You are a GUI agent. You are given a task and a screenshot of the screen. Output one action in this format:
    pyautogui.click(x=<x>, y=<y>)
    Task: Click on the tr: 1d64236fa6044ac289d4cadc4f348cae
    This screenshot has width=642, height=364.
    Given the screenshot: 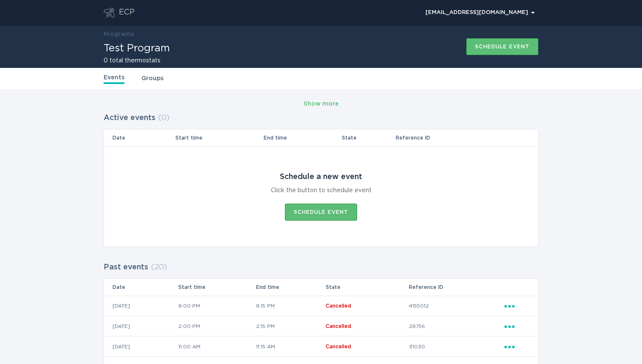 What is the action you would take?
    pyautogui.click(x=321, y=306)
    